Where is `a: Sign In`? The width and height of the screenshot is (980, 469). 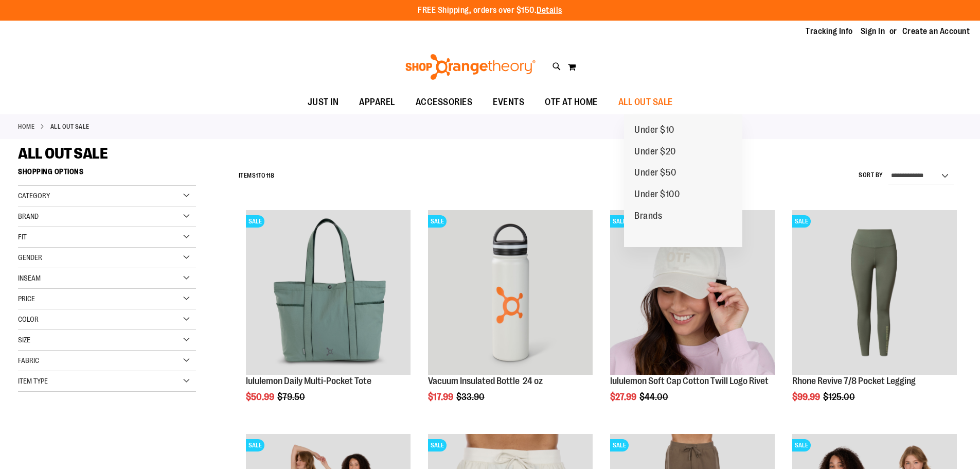
a: Sign In is located at coordinates (873, 31).